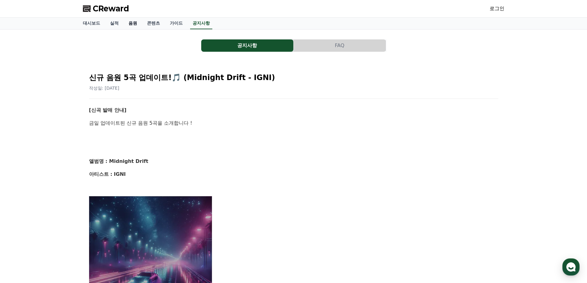 The image size is (587, 283). What do you see at coordinates (120, 174) in the screenshot?
I see `strong: IGNI` at bounding box center [120, 174].